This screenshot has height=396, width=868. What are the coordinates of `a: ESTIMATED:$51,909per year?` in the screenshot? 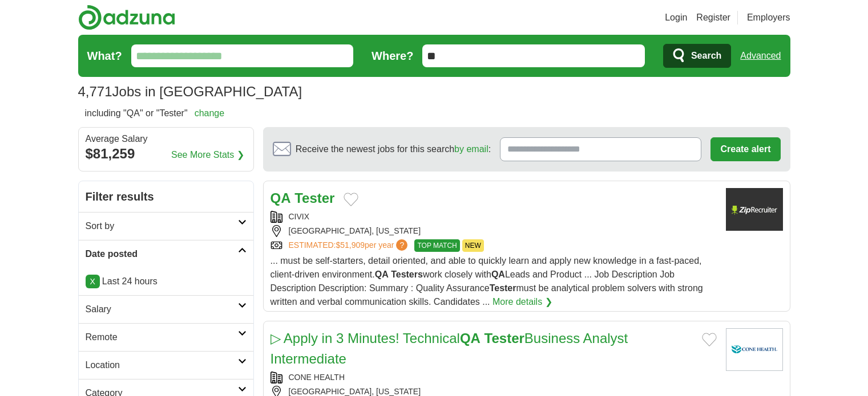 It's located at (349, 246).